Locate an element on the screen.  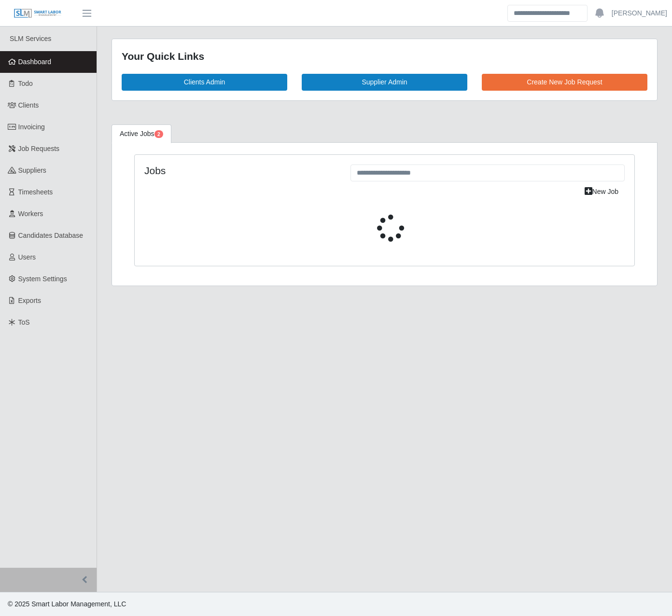
a: Create New Job Request is located at coordinates (564, 82).